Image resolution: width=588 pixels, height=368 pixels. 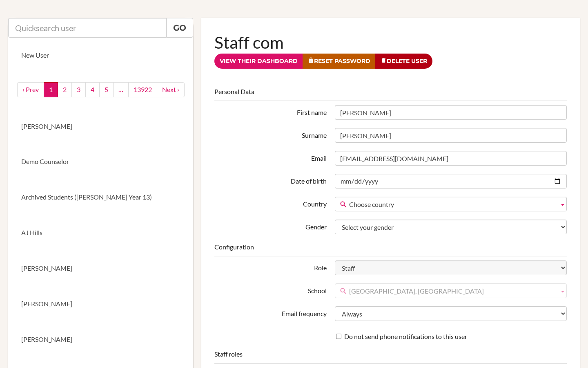 What do you see at coordinates (402, 336) in the screenshot?
I see `label: Do not send phone notifications to this user` at bounding box center [402, 336].